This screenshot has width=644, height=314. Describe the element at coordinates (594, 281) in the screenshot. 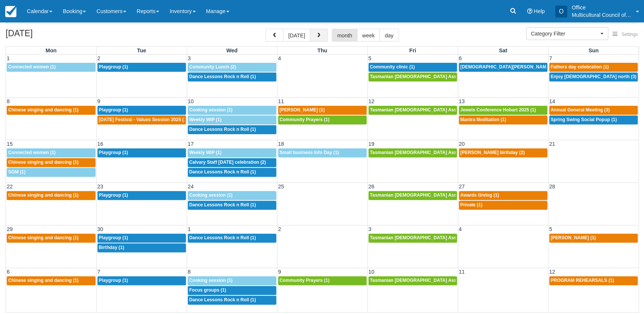

I see `a: PROGRAM REHEARSALS (1)` at that location.